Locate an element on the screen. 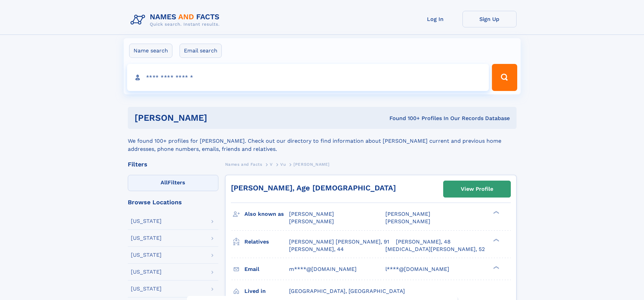 This screenshot has height=300, width=644. h3: Relatives is located at coordinates (267, 242).